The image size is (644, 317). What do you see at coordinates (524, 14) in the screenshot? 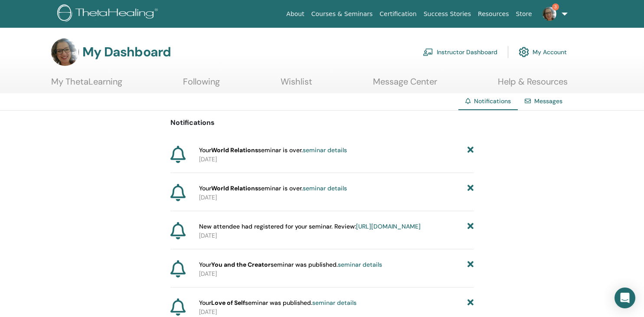
I see `a: Store` at bounding box center [524, 14].